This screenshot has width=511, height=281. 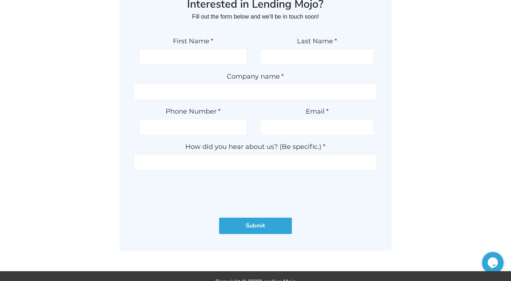 I want to click on label: Phone Number, so click(x=193, y=111).